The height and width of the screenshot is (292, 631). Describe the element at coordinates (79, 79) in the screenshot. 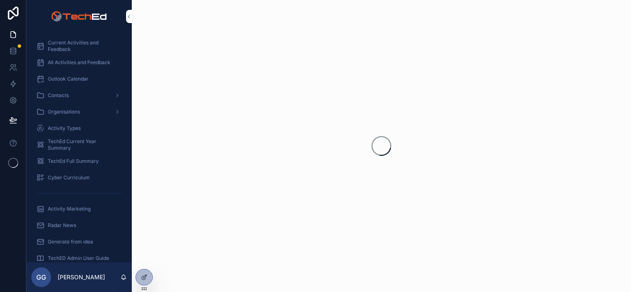

I see `a: Outlook Calendar` at that location.